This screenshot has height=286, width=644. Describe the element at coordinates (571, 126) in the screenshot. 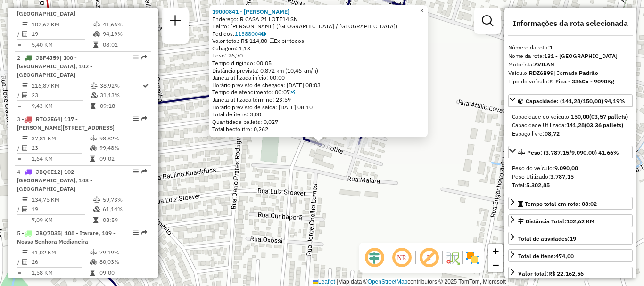

I see `div: Capacidade Utilizada:` at that location.